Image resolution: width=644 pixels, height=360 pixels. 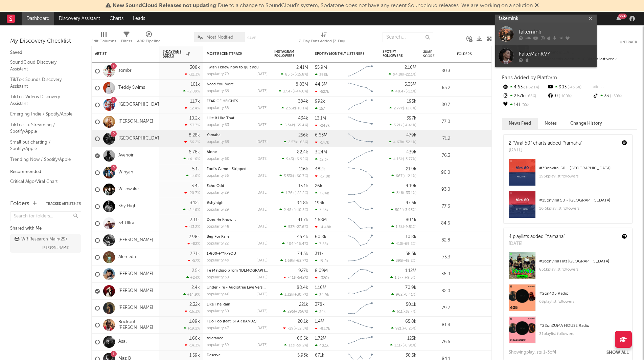 I want to click on span: -22.2 %, so click(x=302, y=193).